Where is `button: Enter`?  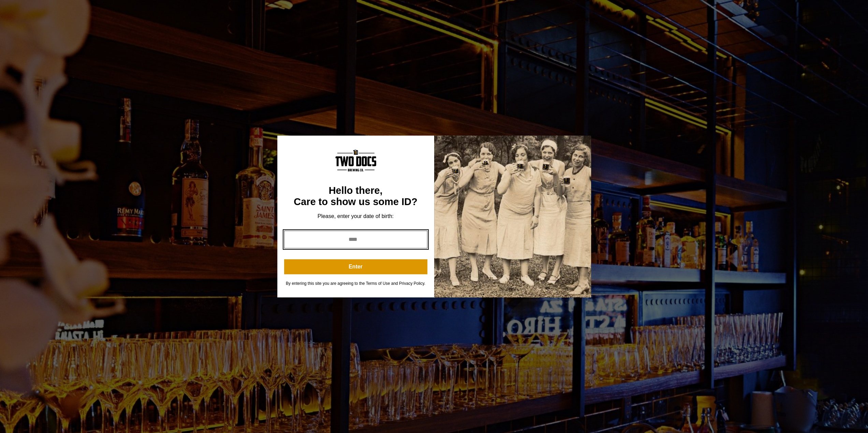 button: Enter is located at coordinates (356, 267).